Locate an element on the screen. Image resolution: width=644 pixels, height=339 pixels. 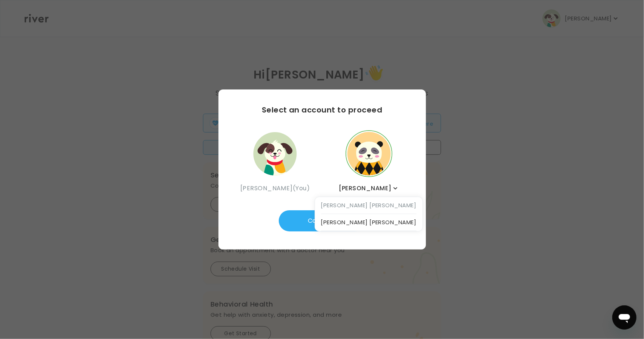
button: dependent avatar is located at coordinates (369, 154).